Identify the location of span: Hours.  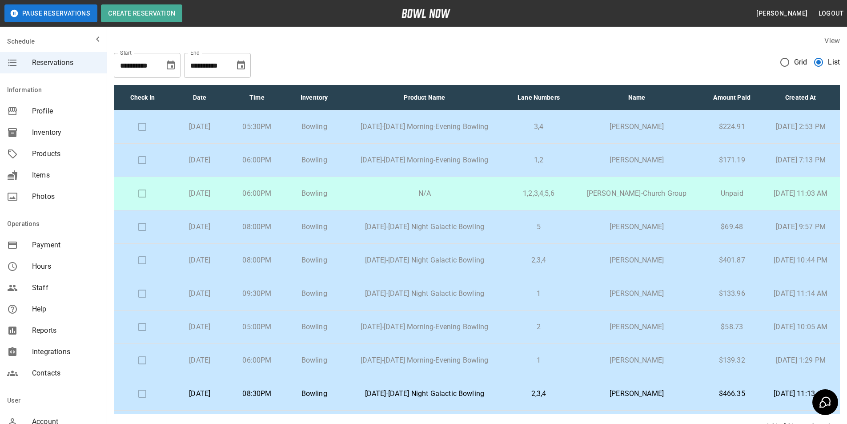
(66, 266).